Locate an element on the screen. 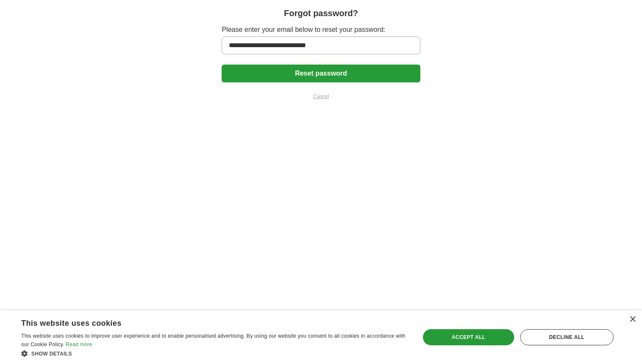 The image size is (642, 364). div: Close is located at coordinates (632, 319).